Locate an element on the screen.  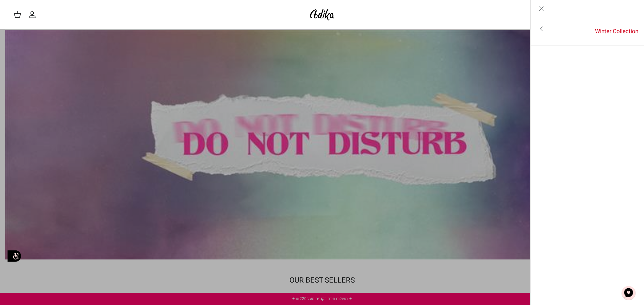
button: צ'אט is located at coordinates (629, 293).